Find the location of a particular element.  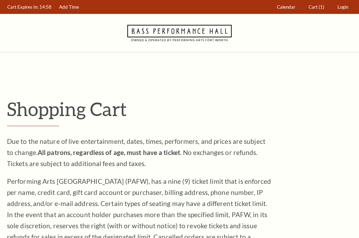

p: Shopping Cart is located at coordinates (180, 109).